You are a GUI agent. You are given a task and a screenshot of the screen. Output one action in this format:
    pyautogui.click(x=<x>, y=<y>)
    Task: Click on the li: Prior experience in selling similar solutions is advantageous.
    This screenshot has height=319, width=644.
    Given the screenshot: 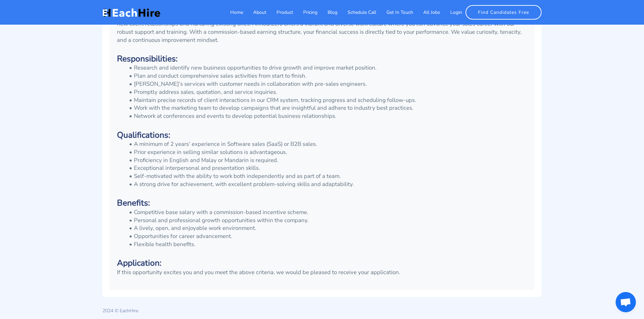 What is the action you would take?
    pyautogui.click(x=326, y=152)
    